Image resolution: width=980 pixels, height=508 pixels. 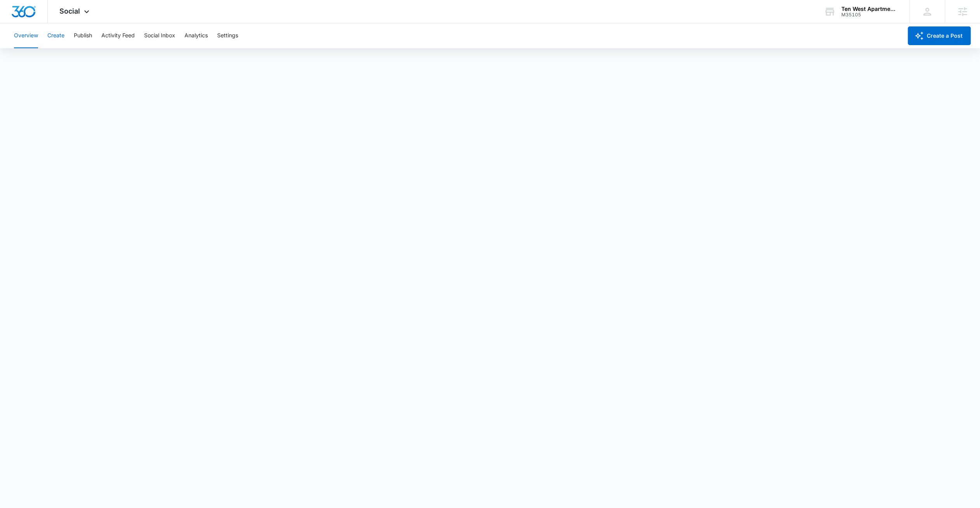 I want to click on div: account name, so click(x=870, y=9).